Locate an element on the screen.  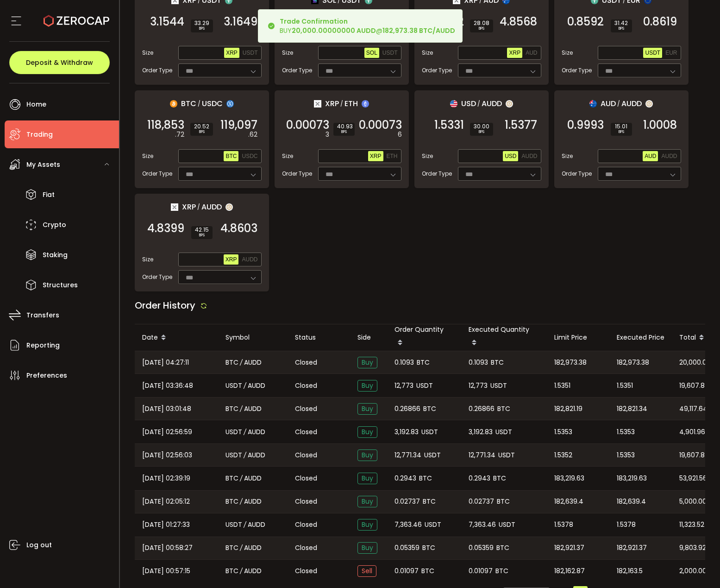
button: AUDD is located at coordinates (669, 156).